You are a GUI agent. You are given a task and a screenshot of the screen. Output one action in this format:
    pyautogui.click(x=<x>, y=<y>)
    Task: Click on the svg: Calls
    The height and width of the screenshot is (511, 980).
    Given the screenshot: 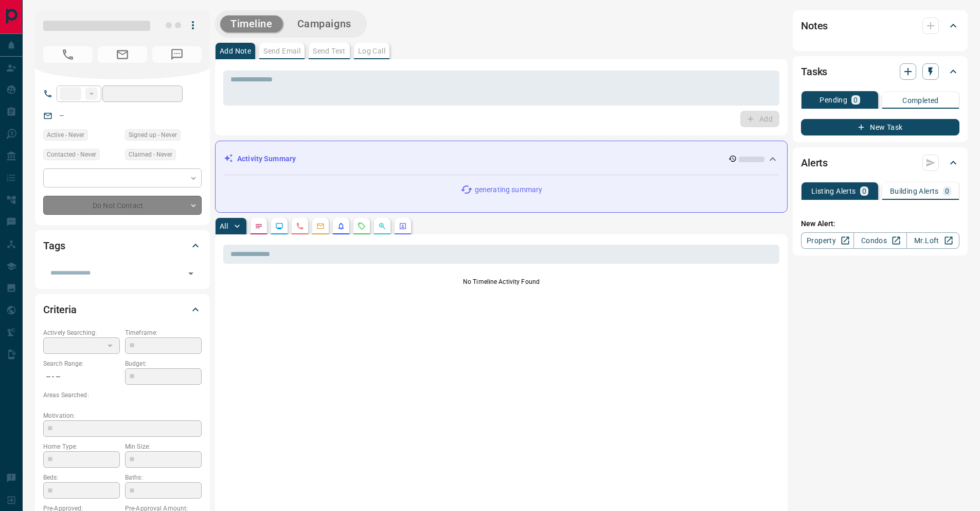 What is the action you would take?
    pyautogui.click(x=300, y=226)
    